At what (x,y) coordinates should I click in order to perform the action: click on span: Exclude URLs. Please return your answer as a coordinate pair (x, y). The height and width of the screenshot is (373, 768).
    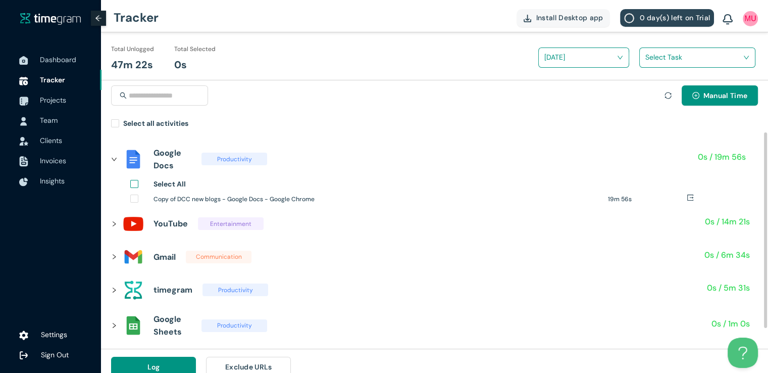
    Looking at the image, I should click on (248, 367).